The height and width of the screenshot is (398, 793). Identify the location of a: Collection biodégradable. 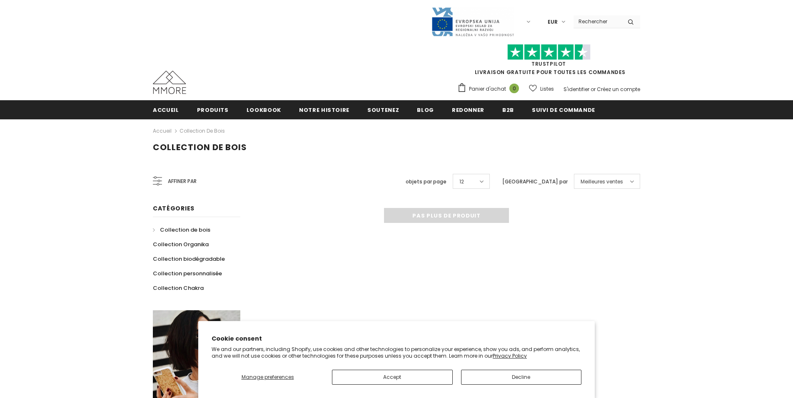
(189, 259).